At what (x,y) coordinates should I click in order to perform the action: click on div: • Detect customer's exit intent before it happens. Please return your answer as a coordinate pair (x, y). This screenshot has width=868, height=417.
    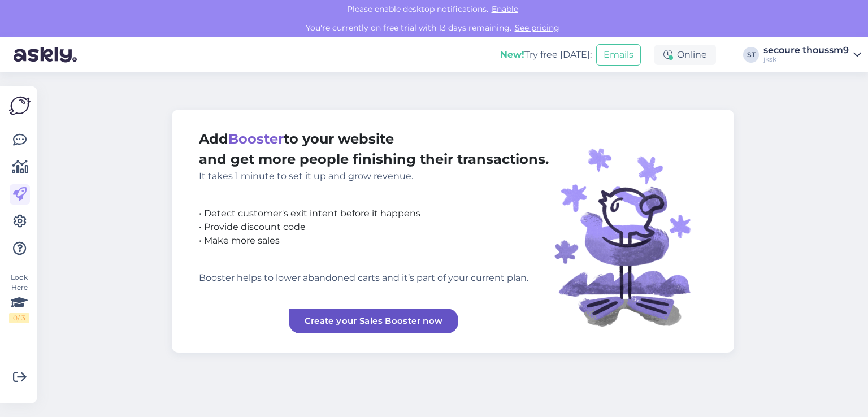
    Looking at the image, I should click on (373, 214).